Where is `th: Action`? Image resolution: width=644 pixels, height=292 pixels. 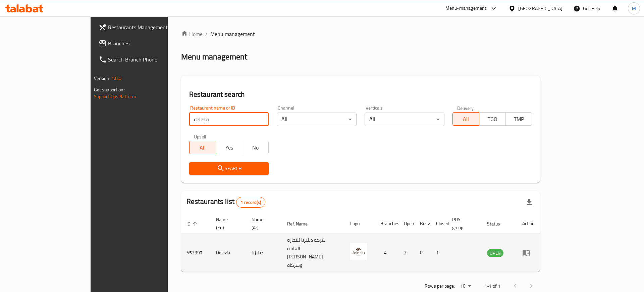 th: Action is located at coordinates (528, 224).